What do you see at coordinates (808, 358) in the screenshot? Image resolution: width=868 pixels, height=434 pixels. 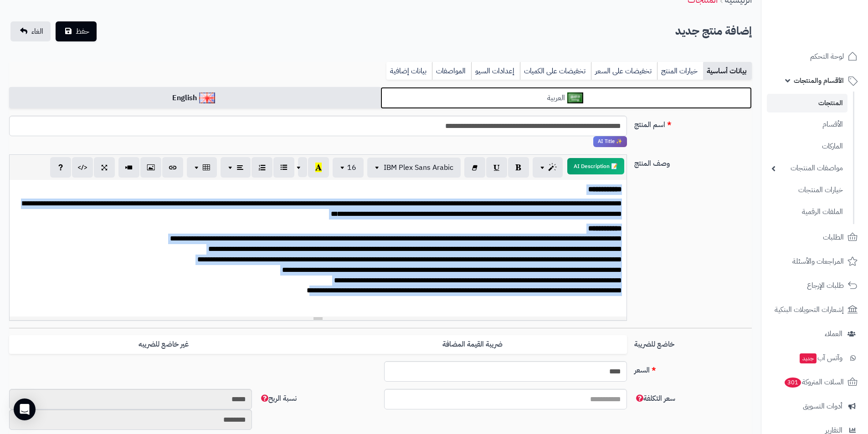 I see `span: جديد` at bounding box center [808, 358].